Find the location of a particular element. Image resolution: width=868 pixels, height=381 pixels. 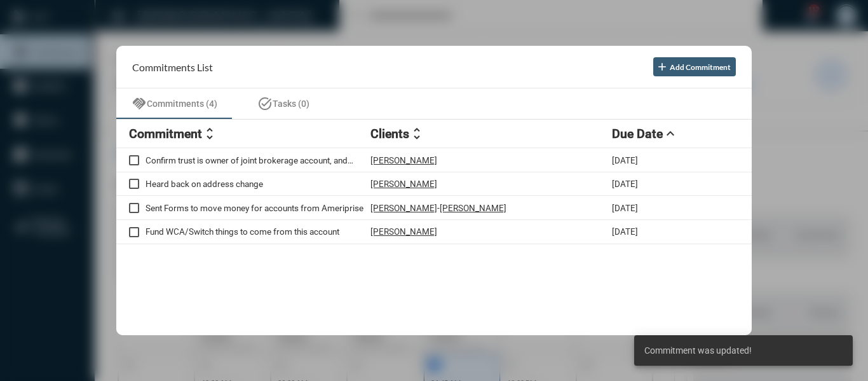

h2: Commitment is located at coordinates (165, 134).